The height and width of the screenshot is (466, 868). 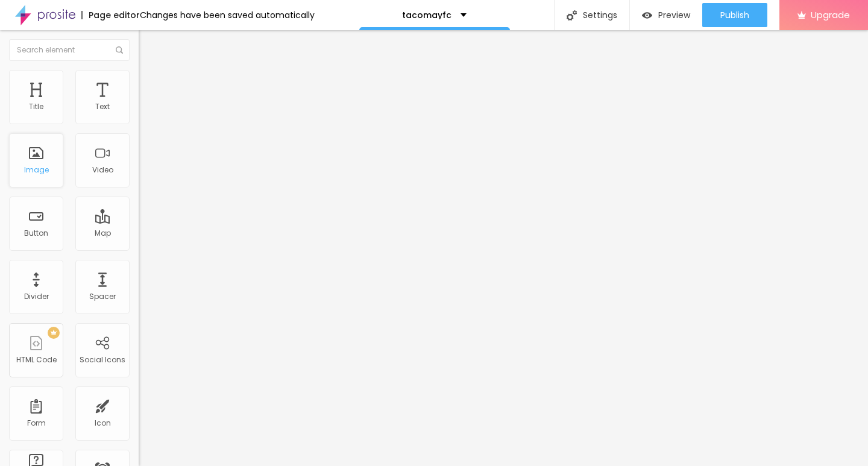 What do you see at coordinates (666, 15) in the screenshot?
I see `button: Preview` at bounding box center [666, 15].